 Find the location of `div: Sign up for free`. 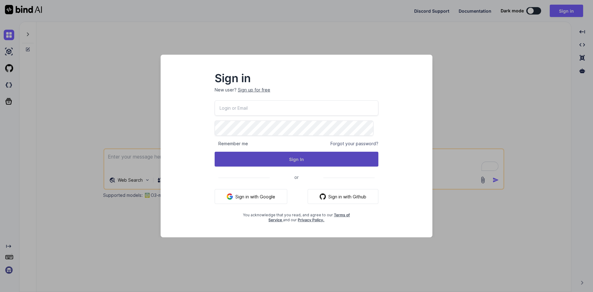

div: Sign up for free is located at coordinates (254, 90).